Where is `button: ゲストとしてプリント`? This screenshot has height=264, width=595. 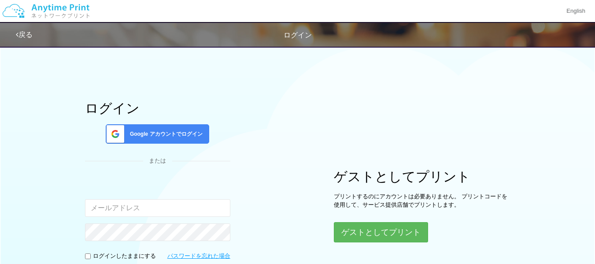 button: ゲストとしてプリント is located at coordinates (381, 232).